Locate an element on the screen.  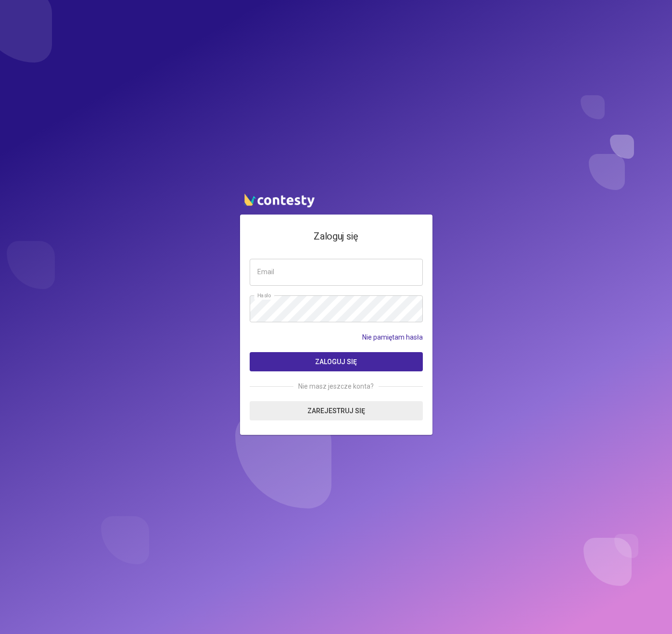
span: Nie masz jeszcze konta? is located at coordinates (336, 386).